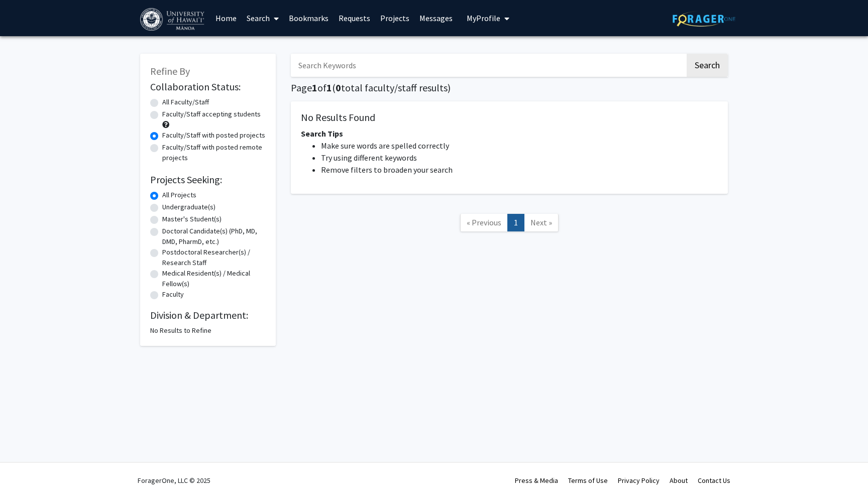  Describe the element at coordinates (214, 237) in the screenshot. I see `label: Doctoral Candidate(s) (PhD, MD, DMD, PharmD, etc.)` at that location.